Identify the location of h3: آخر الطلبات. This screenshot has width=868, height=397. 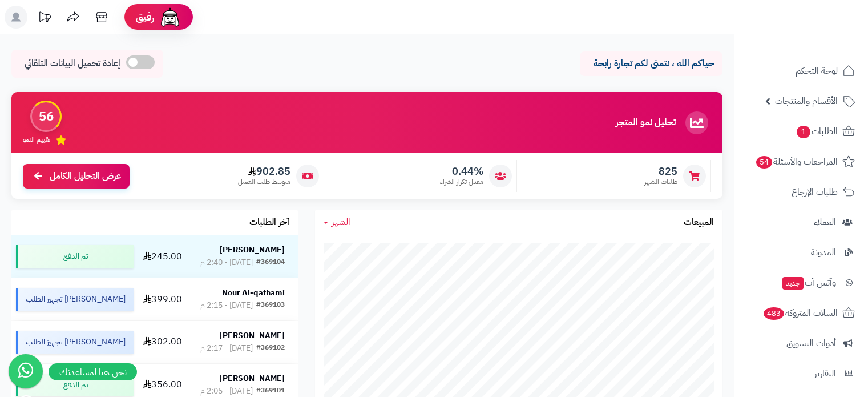
(269, 223).